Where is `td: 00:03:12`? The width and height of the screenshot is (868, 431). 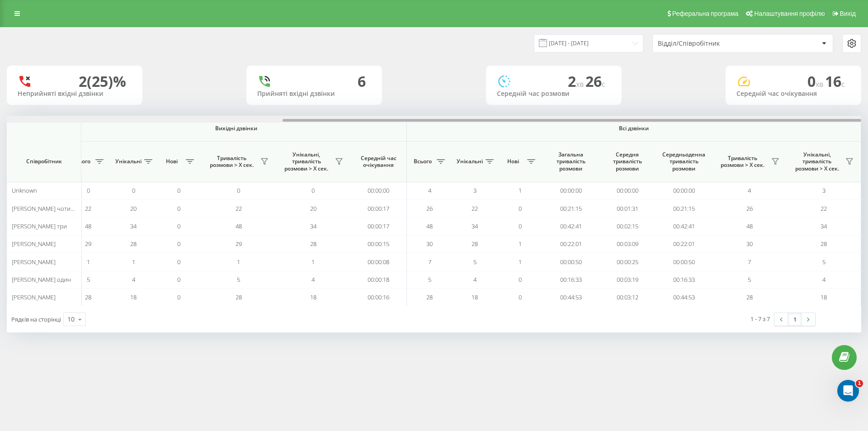 td: 00:03:12 is located at coordinates (627, 297).